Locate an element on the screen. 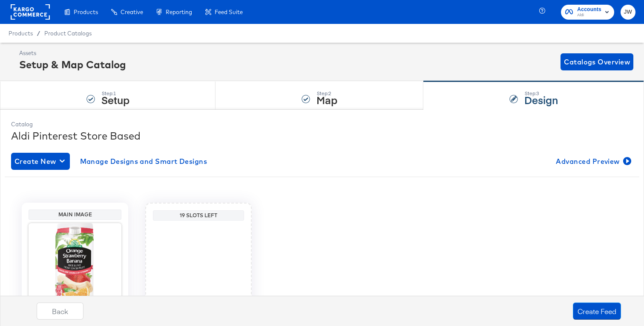 The image size is (644, 326). span: Product Catalogs is located at coordinates (67, 33).